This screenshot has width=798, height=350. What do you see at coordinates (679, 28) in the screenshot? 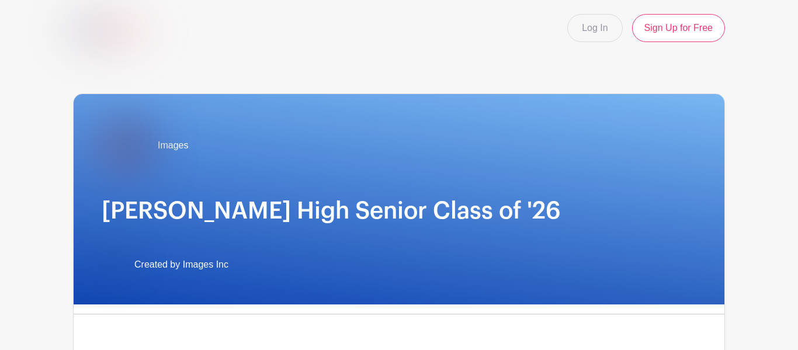
I see `a: Sign Up for Free` at bounding box center [679, 28].